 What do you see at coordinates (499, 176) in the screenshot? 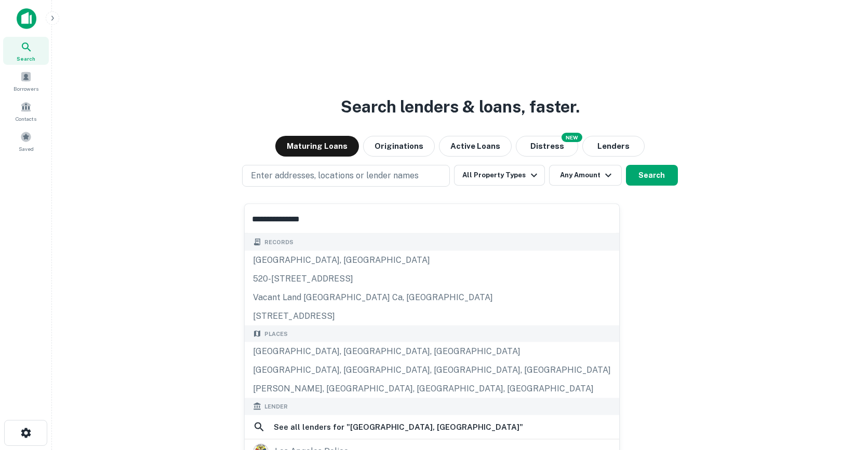
I see `button: All Property Types` at bounding box center [499, 176].